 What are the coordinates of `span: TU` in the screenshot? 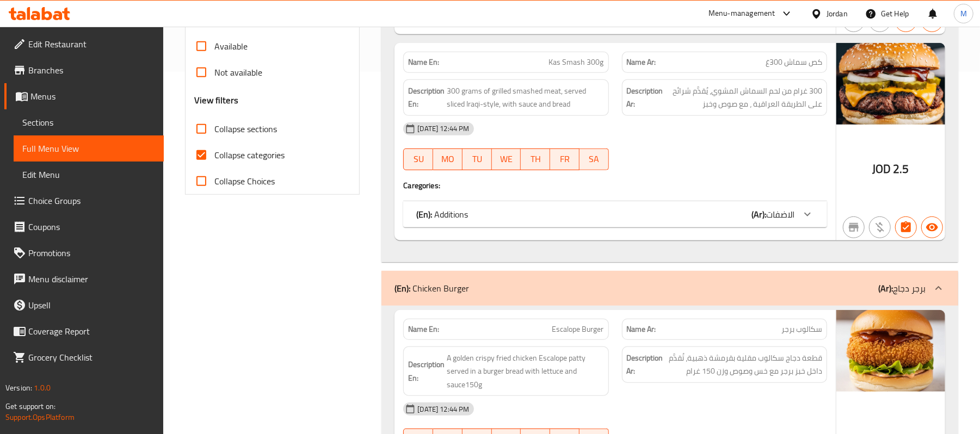 It's located at (477, 159).